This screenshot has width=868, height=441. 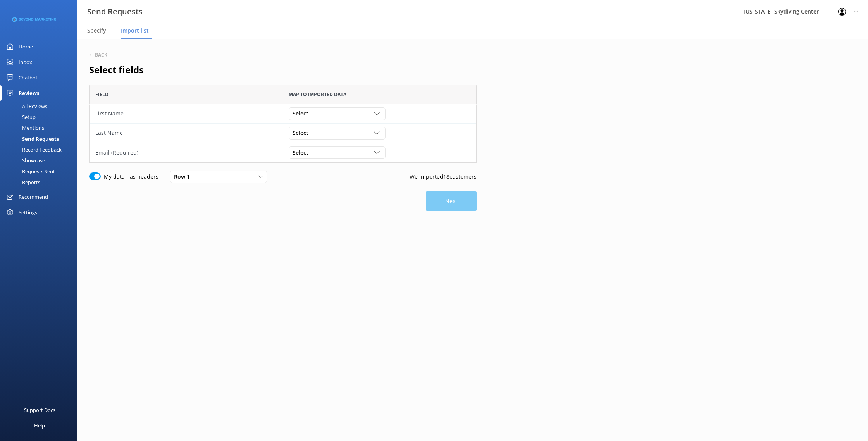 What do you see at coordinates (40, 425) in the screenshot?
I see `div: Help` at bounding box center [40, 425].